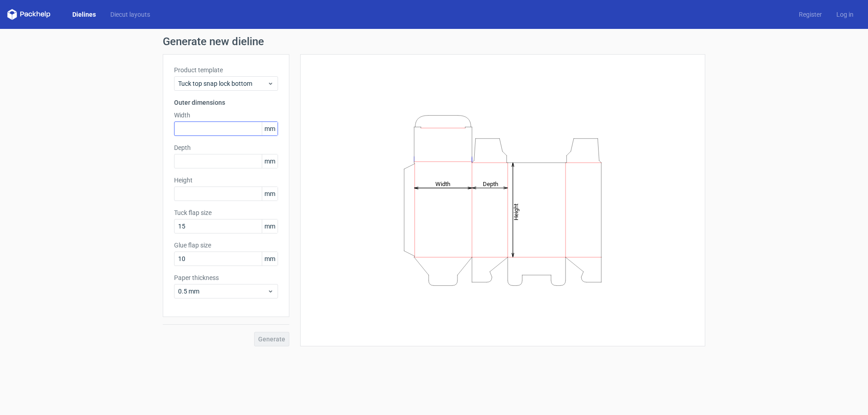  What do you see at coordinates (226, 70) in the screenshot?
I see `label: Product template` at bounding box center [226, 70].